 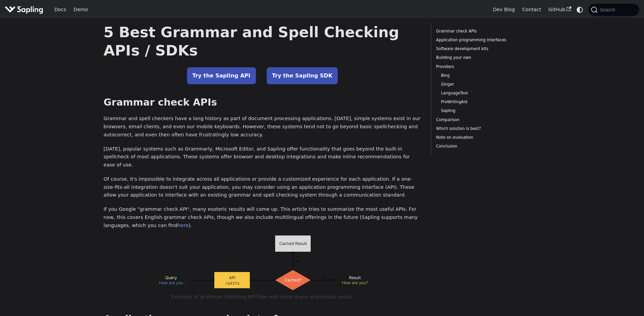 I want to click on a: Try the Sapling API, so click(x=221, y=76).